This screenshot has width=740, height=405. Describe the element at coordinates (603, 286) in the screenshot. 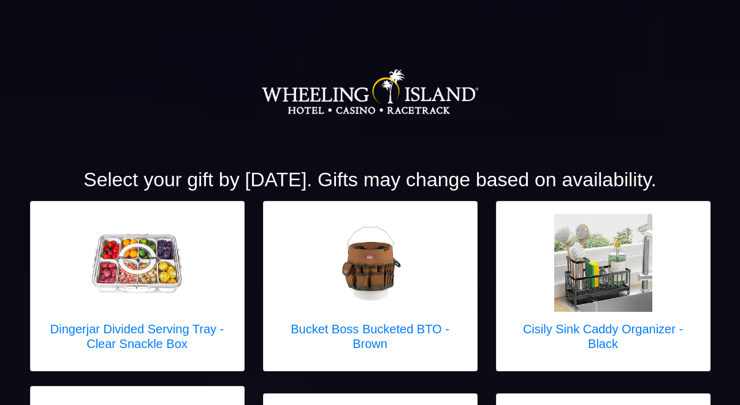

I see `a: Cisily Sink Caddy Organizer - Black Cisily Sink Caddy Organizer - Black` at that location.